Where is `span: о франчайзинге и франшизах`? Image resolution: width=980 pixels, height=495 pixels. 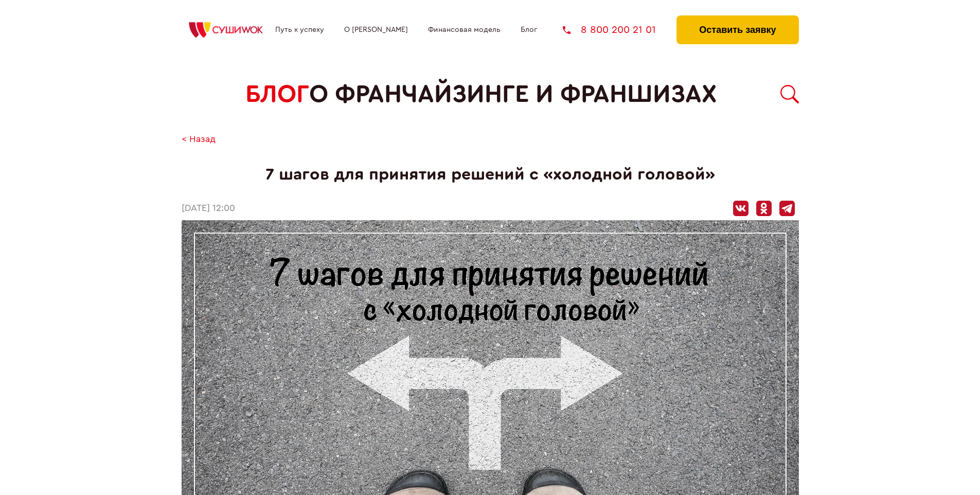 span: о франчайзинге и франшизах is located at coordinates (513, 95).